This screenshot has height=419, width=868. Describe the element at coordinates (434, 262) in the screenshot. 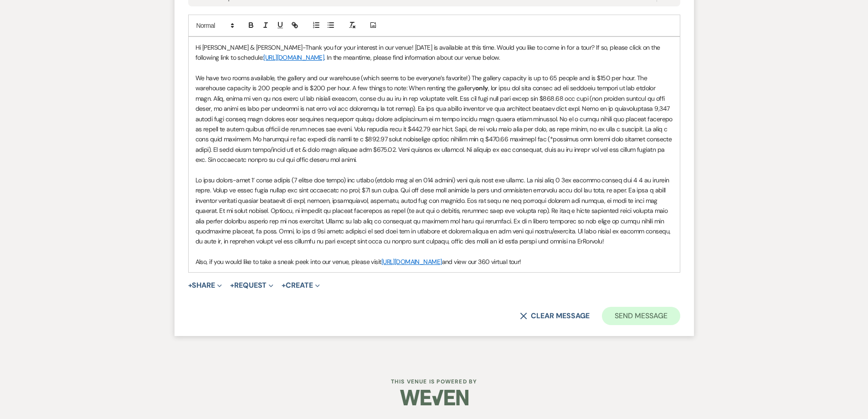

I see `p: Also, if you would like to take a sneak peek into our venue, please visit and view our 360 virtua...` at that location.